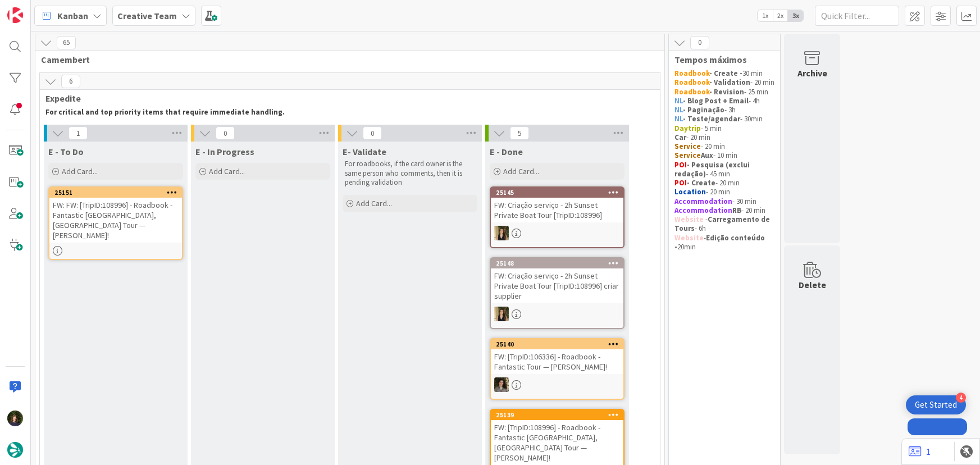  What do you see at coordinates (557, 210) in the screenshot?
I see `div: FW: Criação serviço - 2h Sunset Private Boat Tour [TripID:108996]` at bounding box center [557, 210].